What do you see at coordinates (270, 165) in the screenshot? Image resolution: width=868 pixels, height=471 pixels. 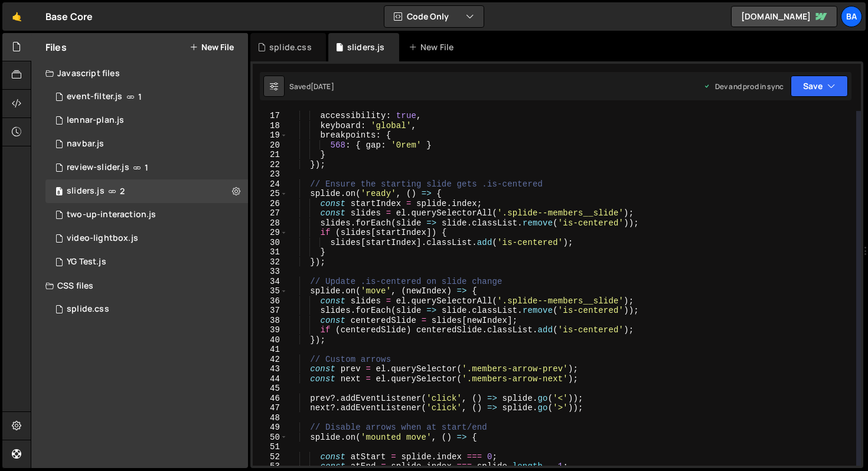 I see `div: 22` at bounding box center [270, 165].